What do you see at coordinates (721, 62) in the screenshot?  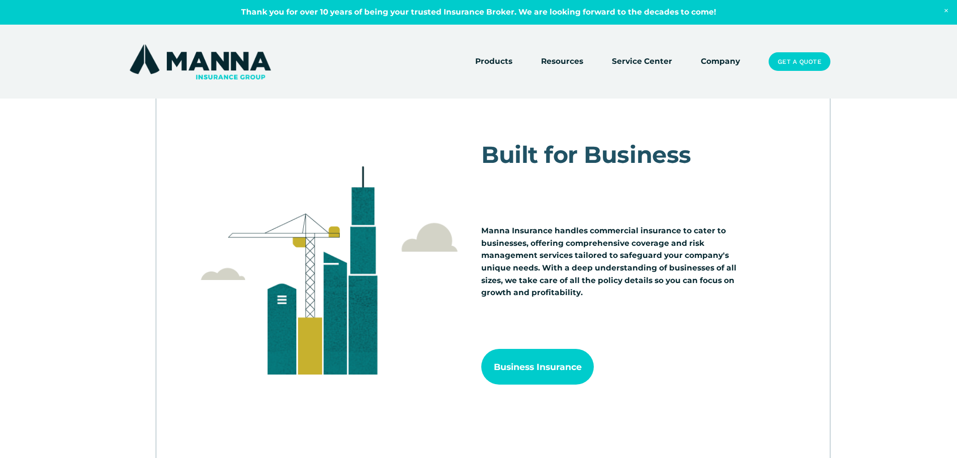 I see `a: Company` at bounding box center [721, 62].